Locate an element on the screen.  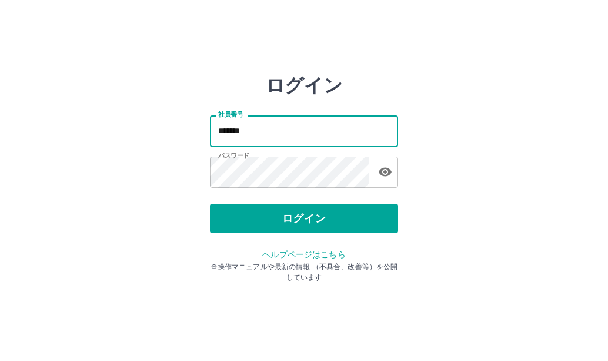
p: ※操作マニュアルや最新の情報 （不具合、改善等）を公開しています is located at coordinates (304, 272).